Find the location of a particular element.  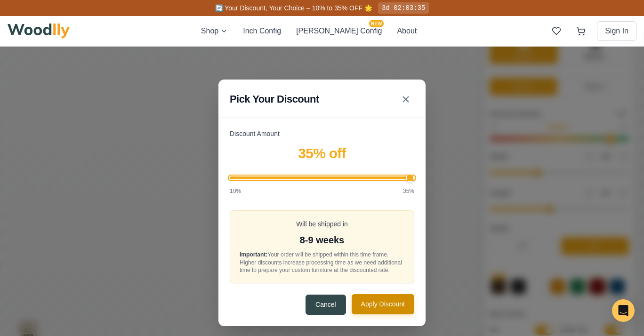

button: About is located at coordinates (407, 31).